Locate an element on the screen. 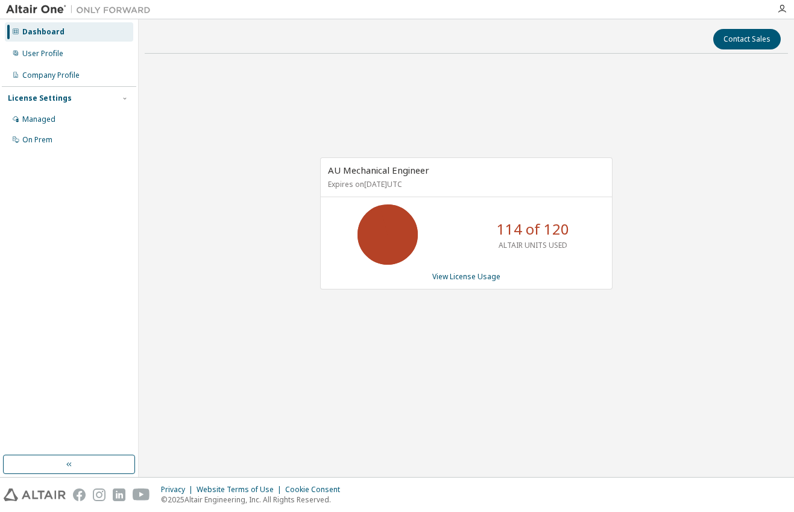 This screenshot has width=794, height=512. a: View License Usage is located at coordinates (466, 276).